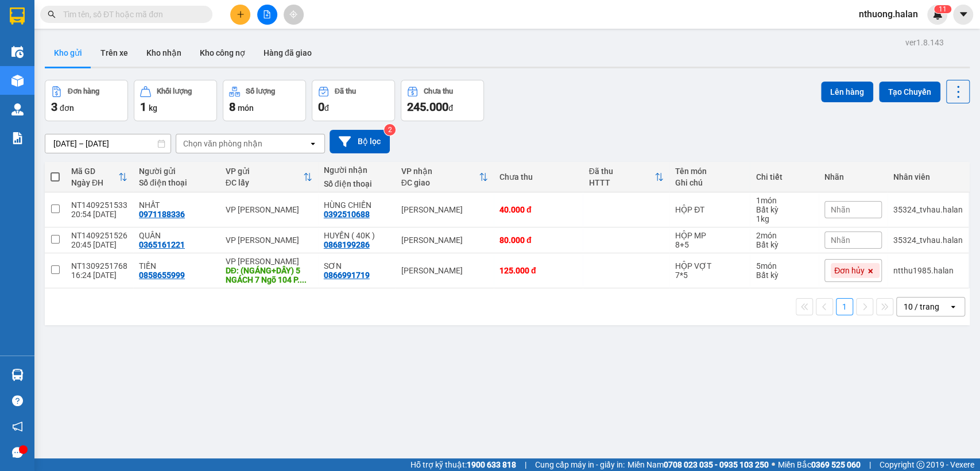 Image resolution: width=980 pixels, height=471 pixels. What do you see at coordinates (841, 240) in the screenshot?
I see `span: Nhãn` at bounding box center [841, 240].